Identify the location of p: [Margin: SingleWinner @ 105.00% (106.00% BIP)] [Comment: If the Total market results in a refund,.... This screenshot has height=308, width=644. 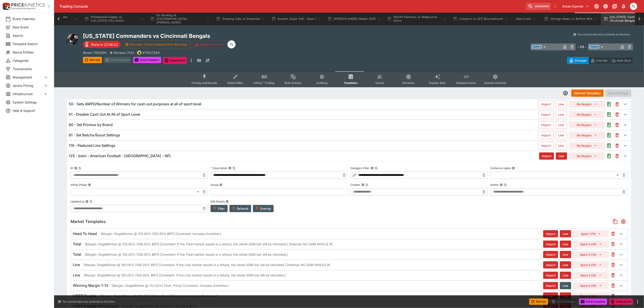
(209, 244).